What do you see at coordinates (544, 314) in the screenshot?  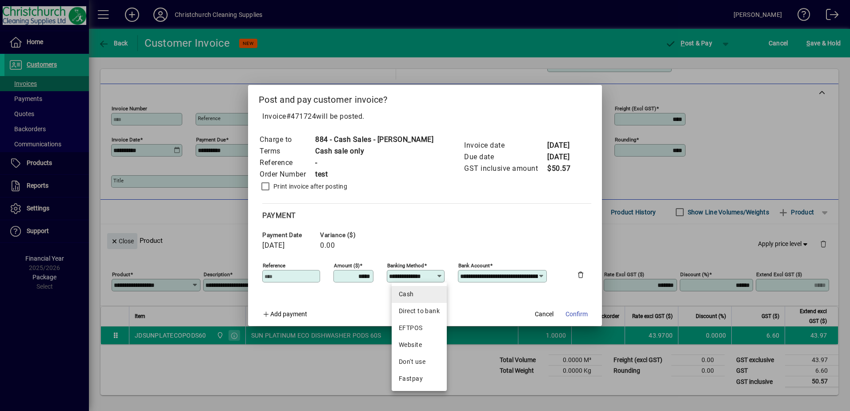 I see `span: Cancel` at bounding box center [544, 314].